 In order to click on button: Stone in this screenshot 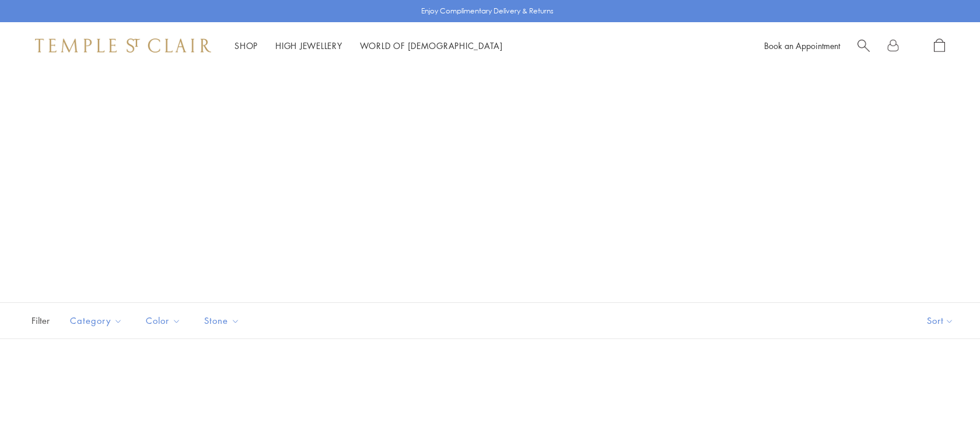, I will do `click(222, 320)`.